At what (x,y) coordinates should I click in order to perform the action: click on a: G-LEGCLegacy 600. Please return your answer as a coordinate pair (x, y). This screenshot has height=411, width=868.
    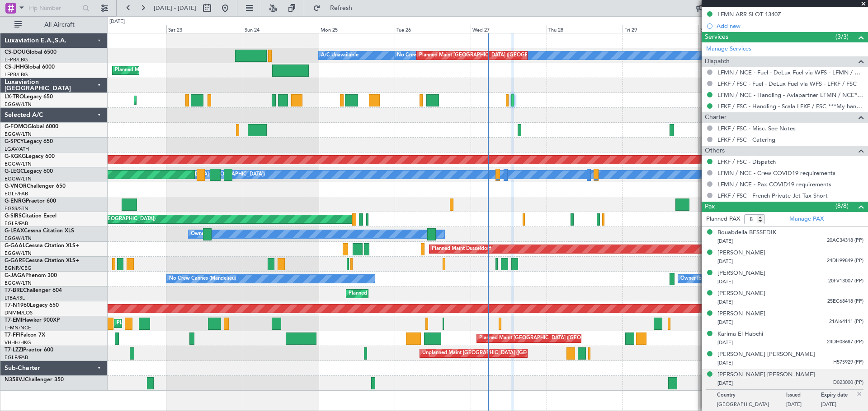
    Looking at the image, I should click on (29, 172).